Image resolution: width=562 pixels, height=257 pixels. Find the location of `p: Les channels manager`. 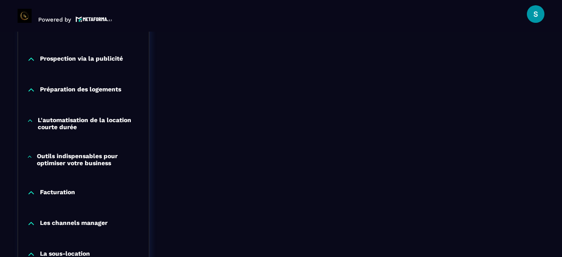

p: Les channels manager is located at coordinates (74, 224).